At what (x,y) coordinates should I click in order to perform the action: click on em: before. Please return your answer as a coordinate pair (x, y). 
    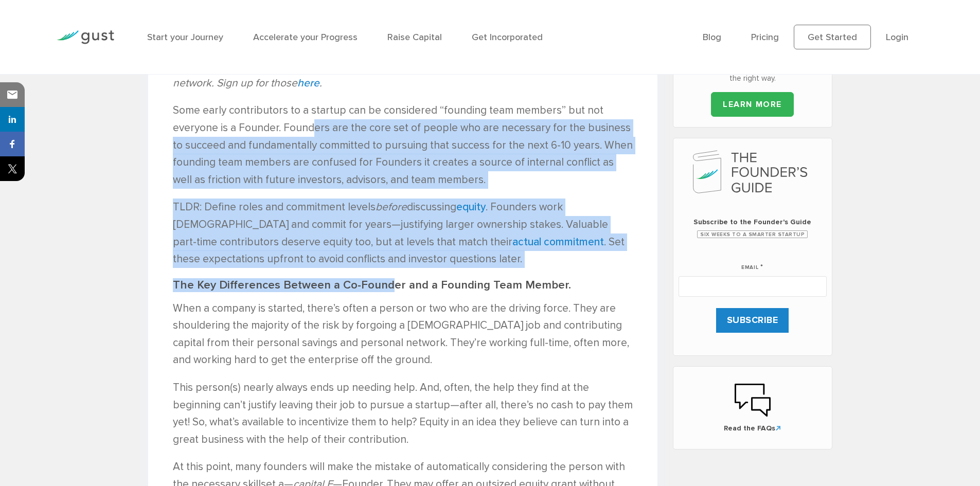
    Looking at the image, I should click on (391, 207).